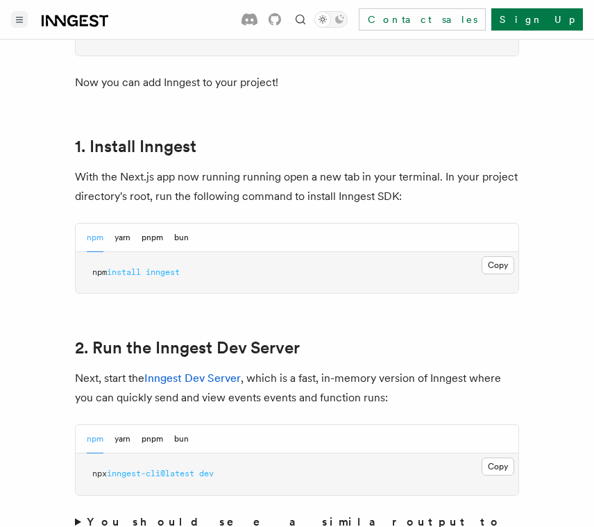 The image size is (594, 527). Describe the element at coordinates (192, 377) in the screenshot. I see `a: Inngest Dev Server` at that location.